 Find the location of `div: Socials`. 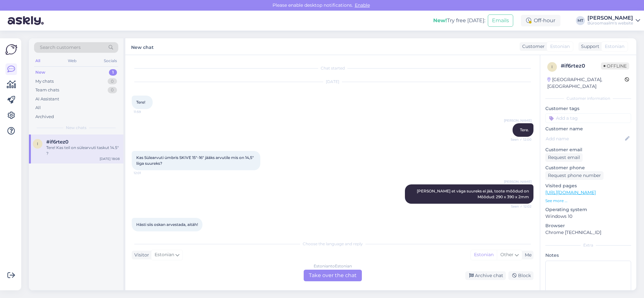

div: Socials is located at coordinates (110, 61).